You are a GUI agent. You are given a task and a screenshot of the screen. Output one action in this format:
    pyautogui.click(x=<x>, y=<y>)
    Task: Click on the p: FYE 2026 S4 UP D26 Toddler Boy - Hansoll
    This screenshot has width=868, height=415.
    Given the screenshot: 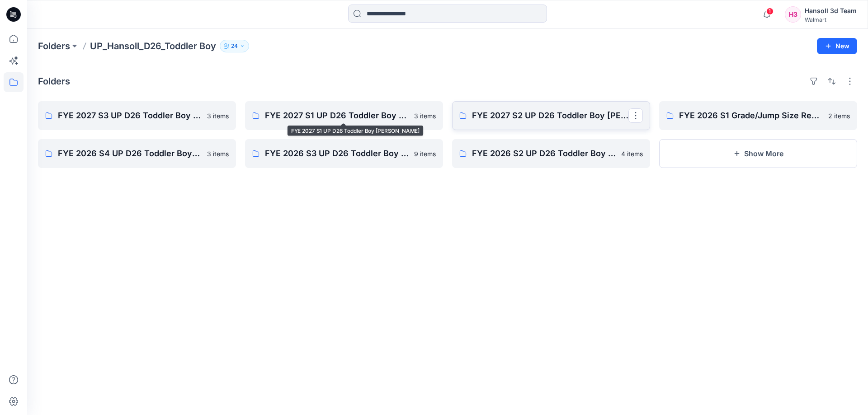 What is the action you would take?
    pyautogui.click(x=130, y=153)
    